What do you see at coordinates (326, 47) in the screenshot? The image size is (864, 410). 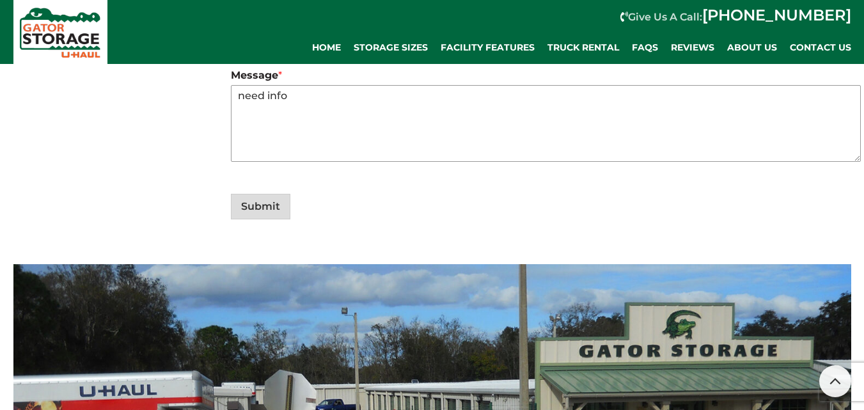 I see `span: Home` at bounding box center [326, 47].